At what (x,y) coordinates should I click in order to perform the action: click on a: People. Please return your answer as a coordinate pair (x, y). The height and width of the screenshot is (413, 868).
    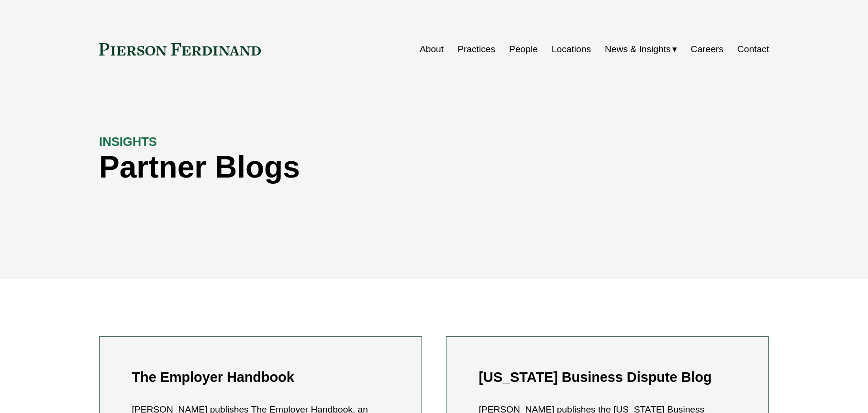
    Looking at the image, I should click on (524, 49).